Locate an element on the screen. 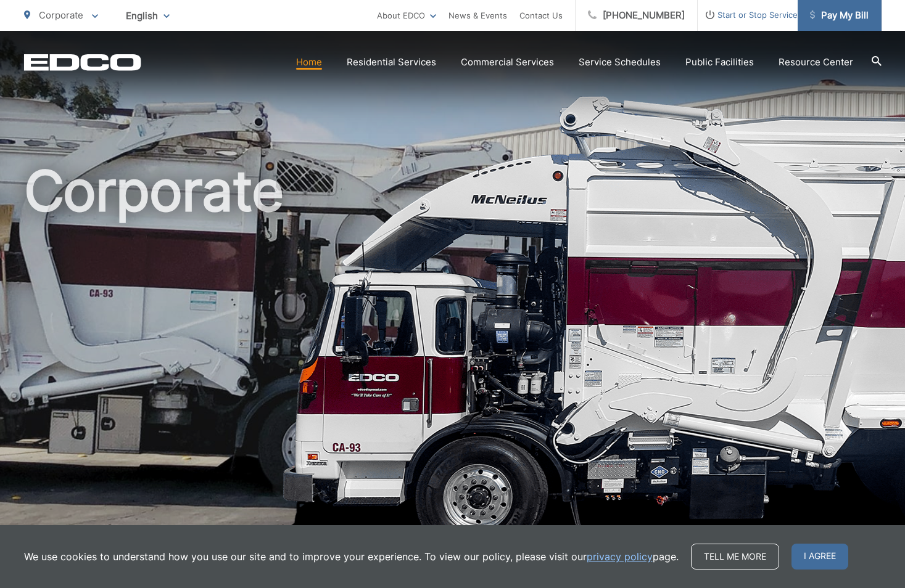 Image resolution: width=905 pixels, height=588 pixels. span: English is located at coordinates (147, 15).